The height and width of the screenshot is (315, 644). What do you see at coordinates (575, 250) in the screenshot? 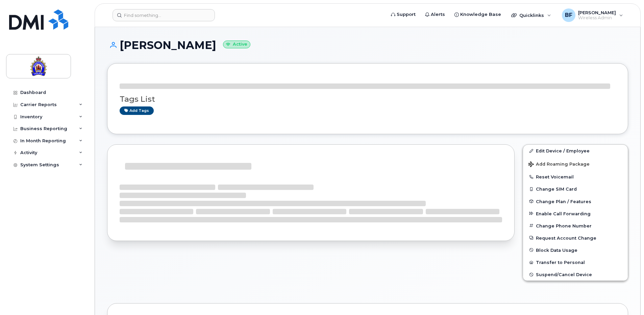
I see `button: Block Data Usage` at bounding box center [575, 250].